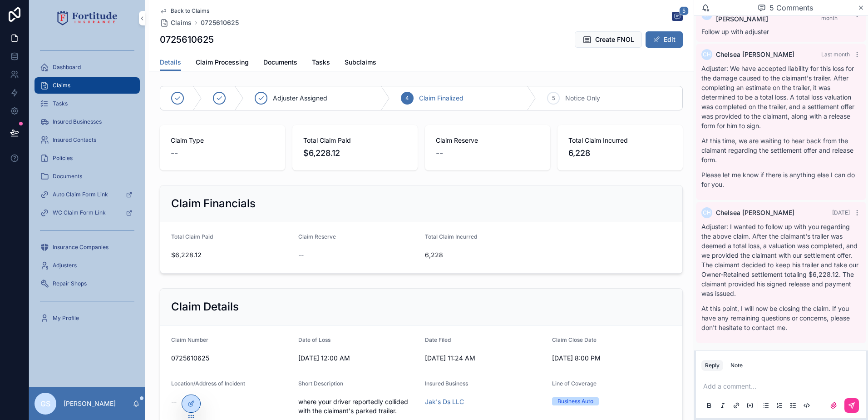 This screenshot has height=420, width=868. I want to click on span: Notice Only, so click(582, 98).